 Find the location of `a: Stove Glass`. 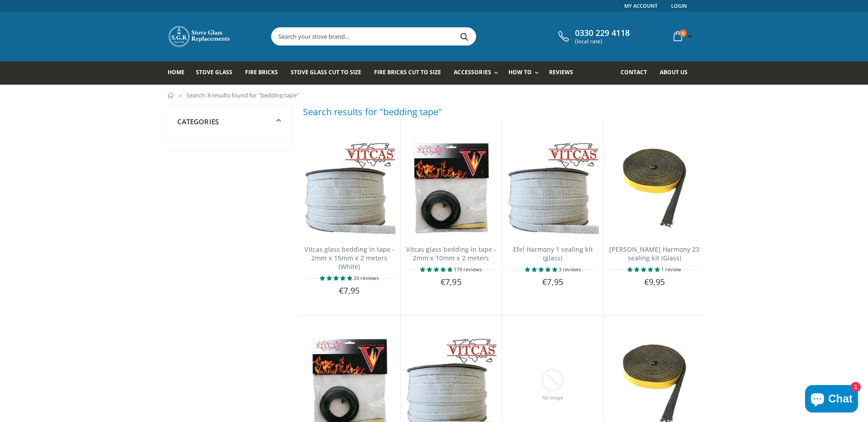

a: Stove Glass is located at coordinates (217, 73).